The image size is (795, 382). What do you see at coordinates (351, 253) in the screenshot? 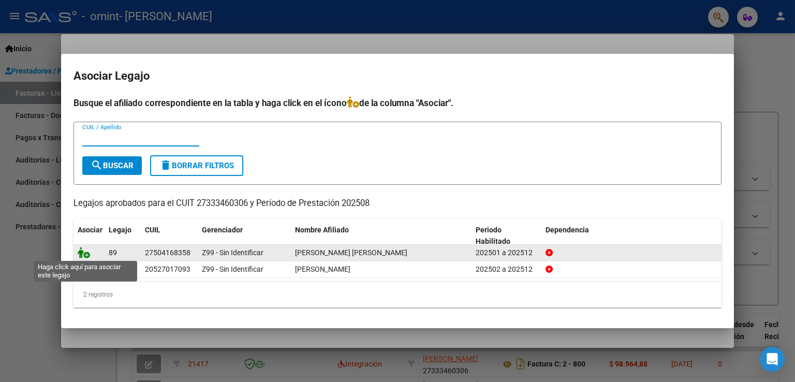
I see `span: BASABE COPPOLA ANTONELLA MAGALI` at bounding box center [351, 253].